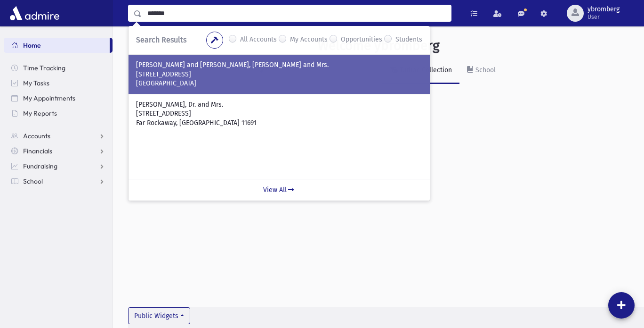 The height and width of the screenshot is (328, 644). I want to click on a: Fundraising, so click(58, 166).